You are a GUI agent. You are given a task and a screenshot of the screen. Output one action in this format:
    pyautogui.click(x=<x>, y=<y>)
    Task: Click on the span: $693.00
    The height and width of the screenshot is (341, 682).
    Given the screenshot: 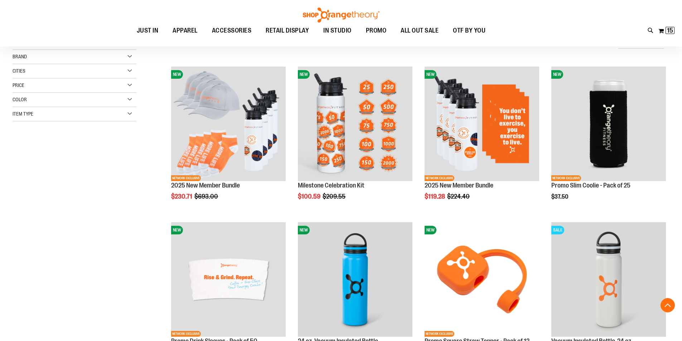 What is the action you would take?
    pyautogui.click(x=206, y=196)
    